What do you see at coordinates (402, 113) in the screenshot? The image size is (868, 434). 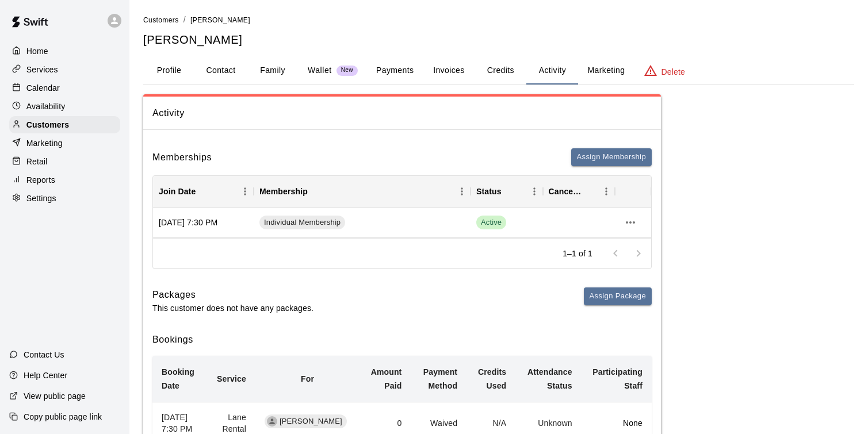 I see `span: Activity` at bounding box center [402, 113].